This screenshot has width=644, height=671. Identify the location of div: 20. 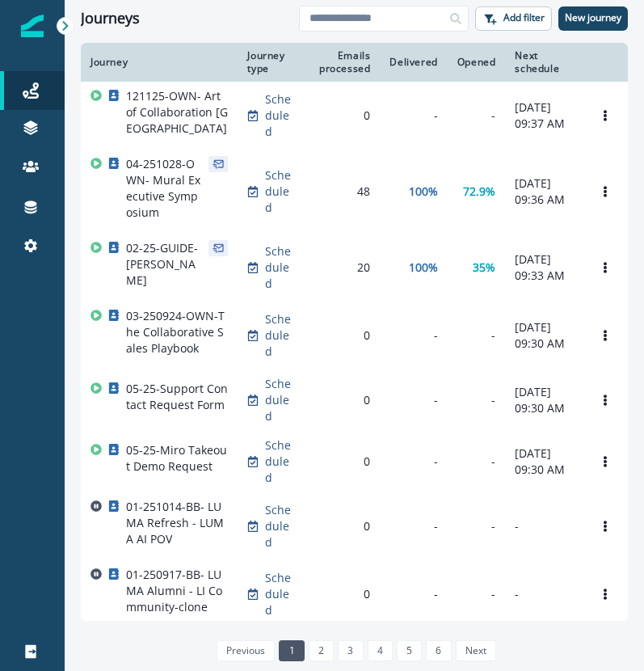
(342, 268).